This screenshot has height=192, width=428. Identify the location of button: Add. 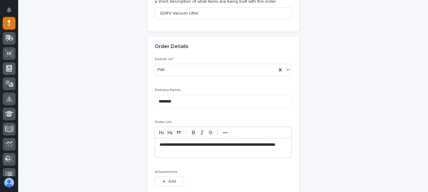
(169, 182).